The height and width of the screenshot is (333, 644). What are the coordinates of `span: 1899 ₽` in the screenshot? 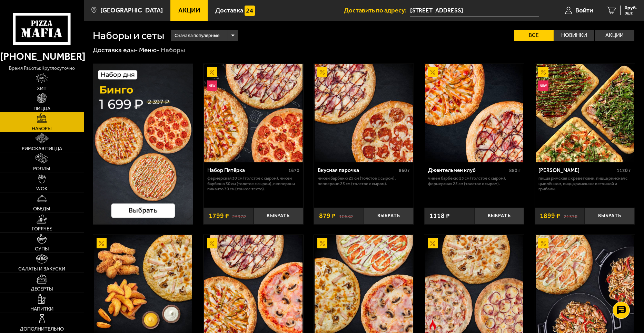 It's located at (550, 216).